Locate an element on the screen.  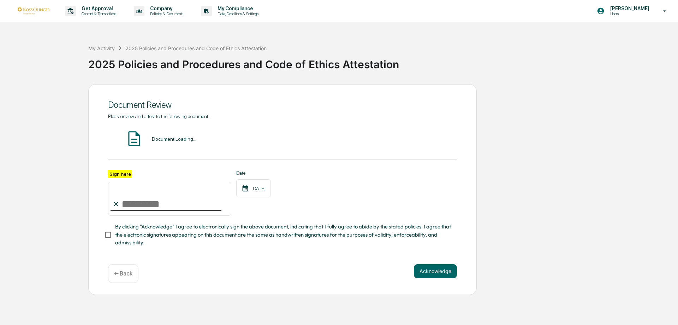
button: Acknowledge is located at coordinates (435, 271).